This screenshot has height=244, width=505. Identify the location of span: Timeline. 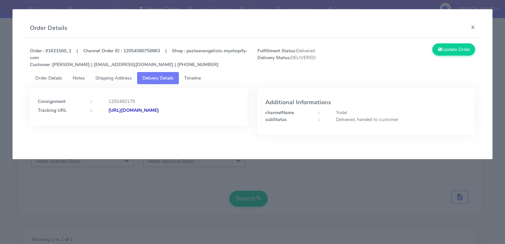
(192, 78).